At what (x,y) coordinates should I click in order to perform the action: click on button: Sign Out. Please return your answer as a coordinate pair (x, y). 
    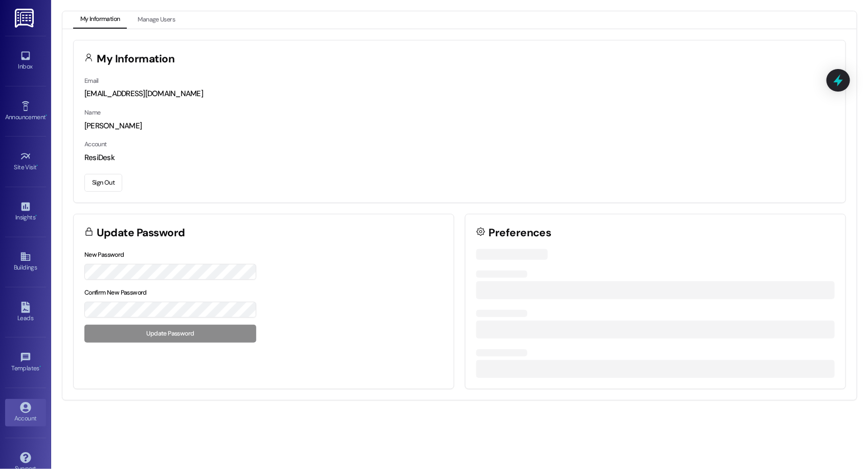
    Looking at the image, I should click on (103, 182).